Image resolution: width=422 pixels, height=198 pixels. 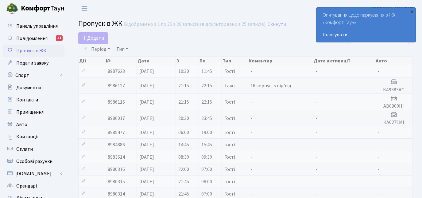 I want to click on span: 15:45, so click(x=207, y=145).